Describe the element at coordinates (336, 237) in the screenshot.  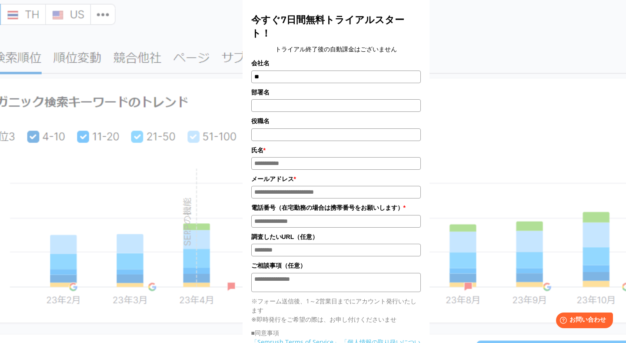
I see `label: 調査したいURL（任意）` at that location.